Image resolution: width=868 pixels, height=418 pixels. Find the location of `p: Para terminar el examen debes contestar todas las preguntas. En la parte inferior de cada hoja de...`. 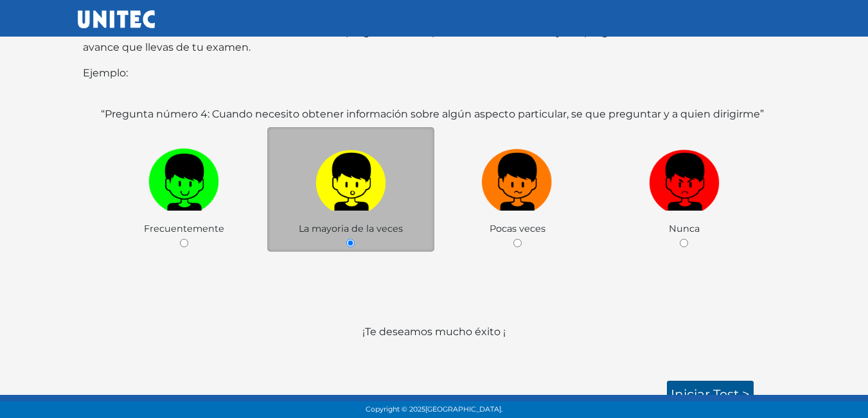

p: Para terminar el examen debes contestar todas las preguntas. En la parte inferior de cada hoja de... is located at coordinates (434, 40).